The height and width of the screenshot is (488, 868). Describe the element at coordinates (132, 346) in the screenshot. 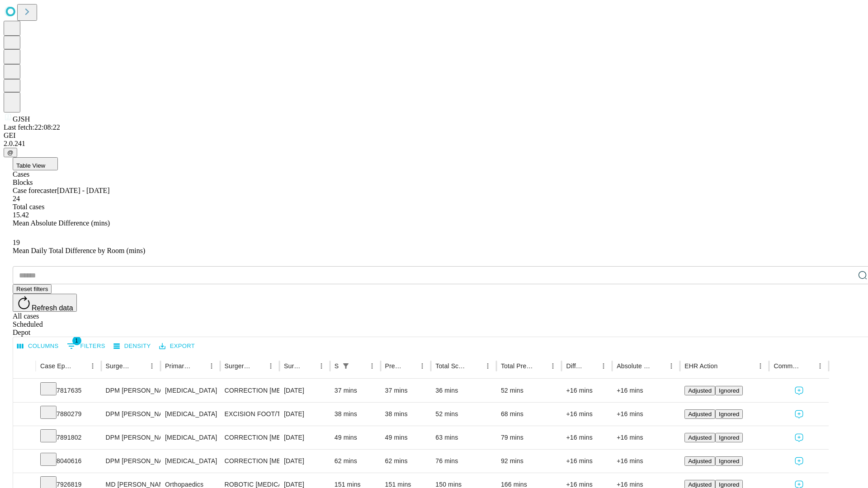

I see `button: Density` at that location.